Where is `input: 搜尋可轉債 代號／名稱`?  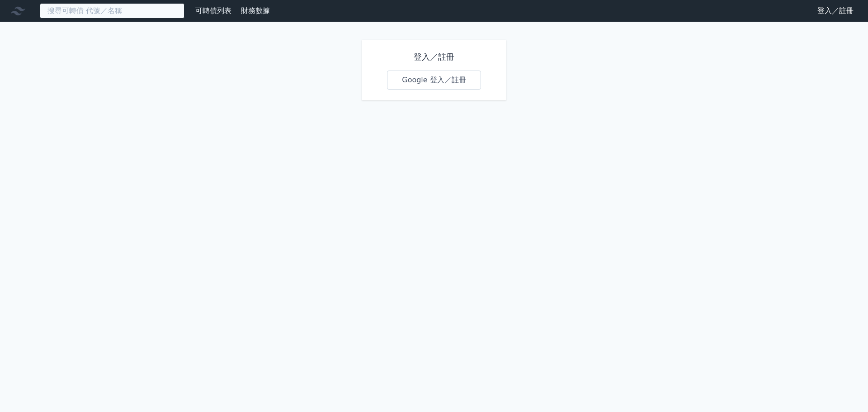
input: 搜尋可轉債 代號／名稱 is located at coordinates (112, 11).